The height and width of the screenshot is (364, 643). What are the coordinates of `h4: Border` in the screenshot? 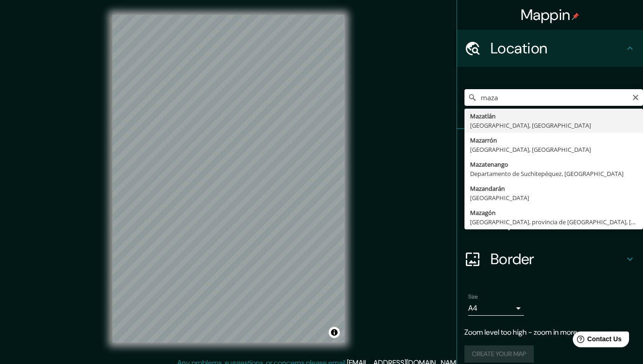 It's located at (558, 259).